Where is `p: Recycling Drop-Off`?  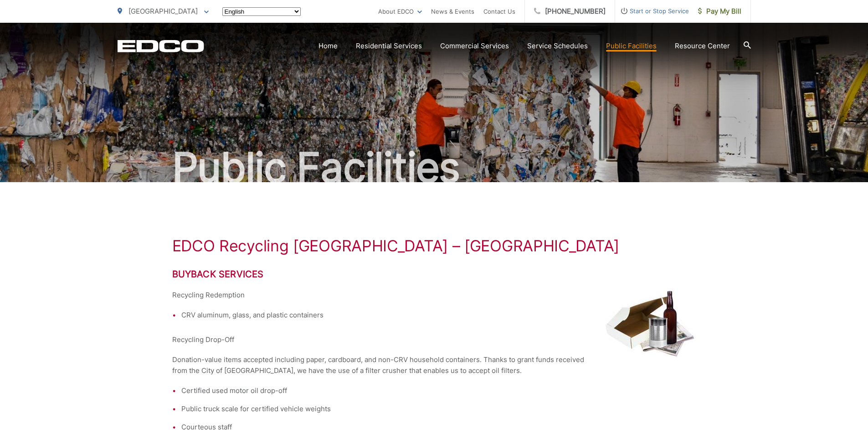 p: Recycling Drop-Off is located at coordinates (434, 340).